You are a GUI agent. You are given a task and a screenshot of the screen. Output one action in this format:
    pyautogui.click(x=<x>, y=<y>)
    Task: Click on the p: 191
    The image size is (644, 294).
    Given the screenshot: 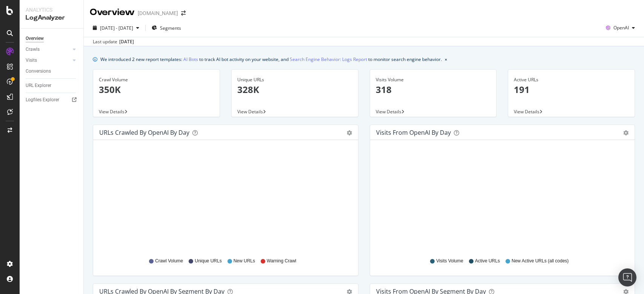 What is the action you would take?
    pyautogui.click(x=571, y=90)
    